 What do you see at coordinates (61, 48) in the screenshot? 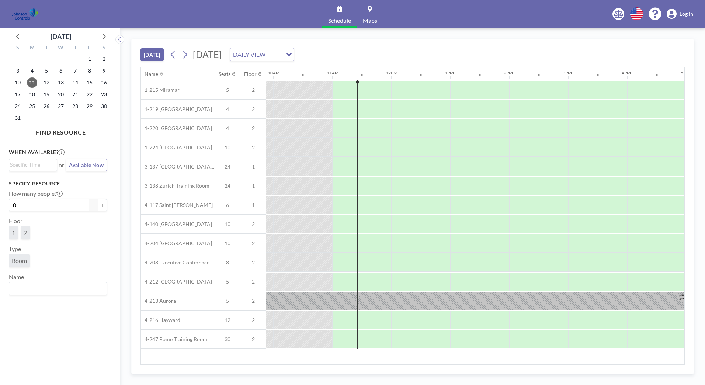
I see `div: W` at bounding box center [61, 48].